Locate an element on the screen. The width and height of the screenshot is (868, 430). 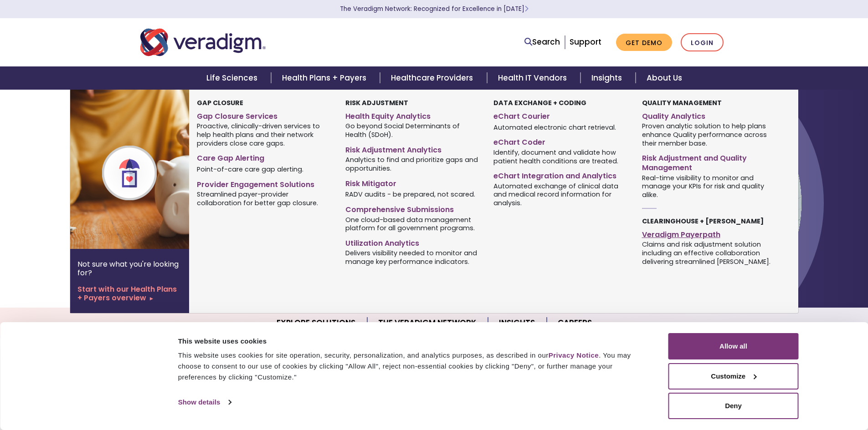
a: Show details is located at coordinates (204, 402).